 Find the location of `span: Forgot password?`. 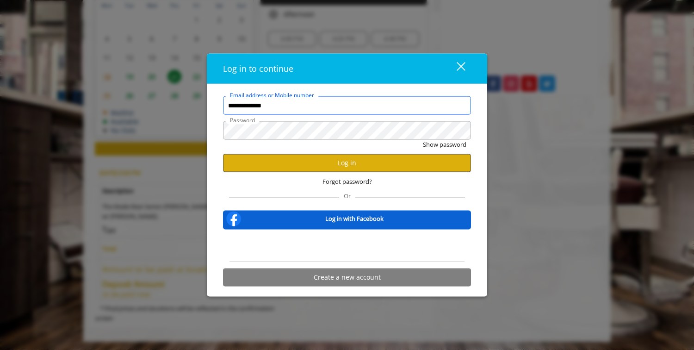

span: Forgot password? is located at coordinates (347, 181).